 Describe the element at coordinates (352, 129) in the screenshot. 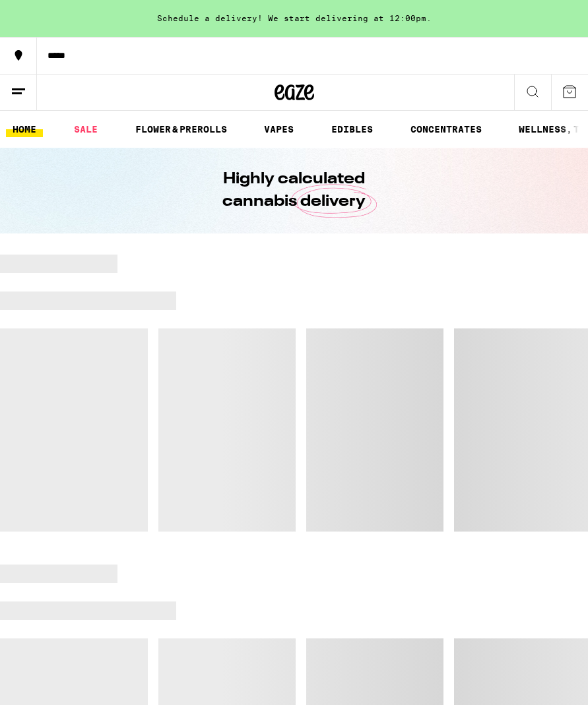

I see `a: EDIBLES` at that location.